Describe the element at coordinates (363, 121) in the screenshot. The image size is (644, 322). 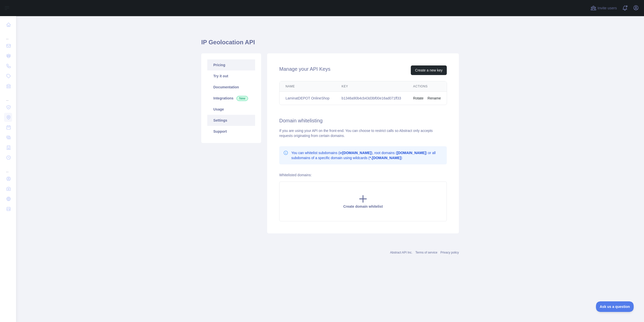
I see `h2: Domain whitelisting` at that location.